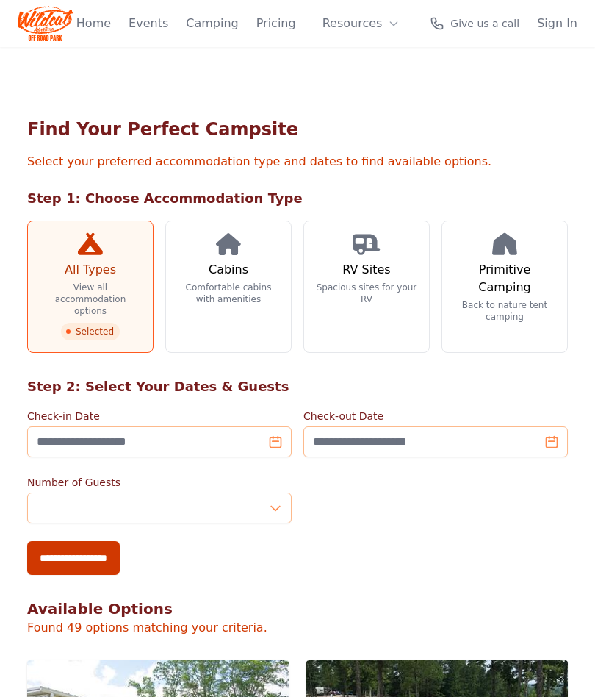 Image resolution: width=595 pixels, height=697 pixels. Describe the element at coordinates (298, 162) in the screenshot. I see `p: Select your preferred accommodation type and dates to find available options.` at that location.